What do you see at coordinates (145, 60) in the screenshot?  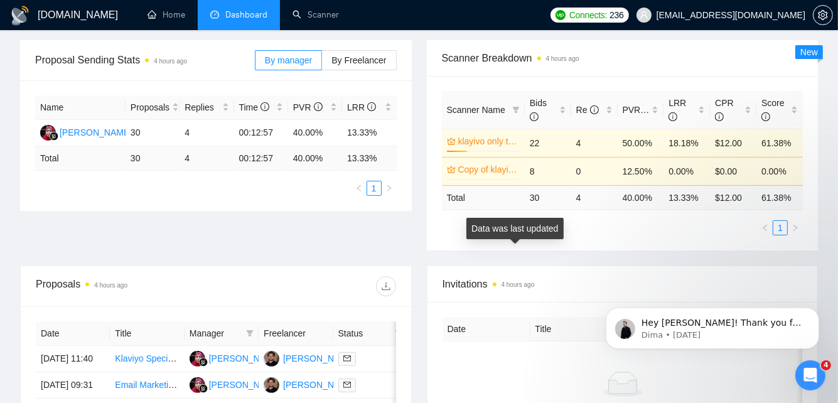 I see `span: Proposal Sending Stats` at bounding box center [145, 60].